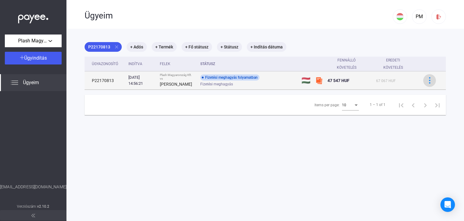  I want to click on img: more-blue, so click(430, 80).